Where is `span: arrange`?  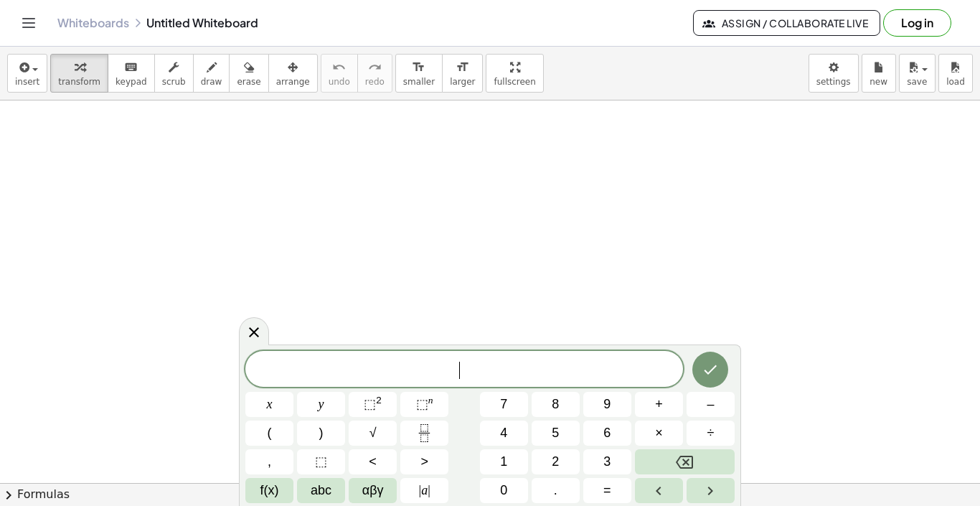
span: arrange is located at coordinates (293, 82).